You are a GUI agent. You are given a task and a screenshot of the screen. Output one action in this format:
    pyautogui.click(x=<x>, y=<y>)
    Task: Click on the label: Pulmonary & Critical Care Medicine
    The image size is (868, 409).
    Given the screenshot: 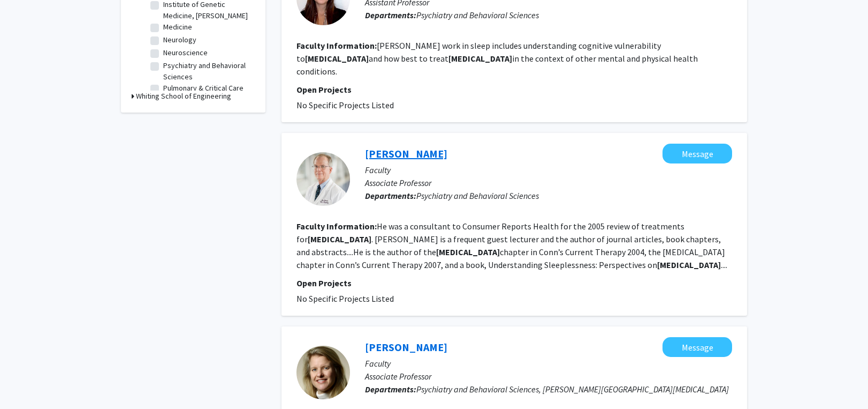 What is the action you would take?
    pyautogui.click(x=207, y=94)
    